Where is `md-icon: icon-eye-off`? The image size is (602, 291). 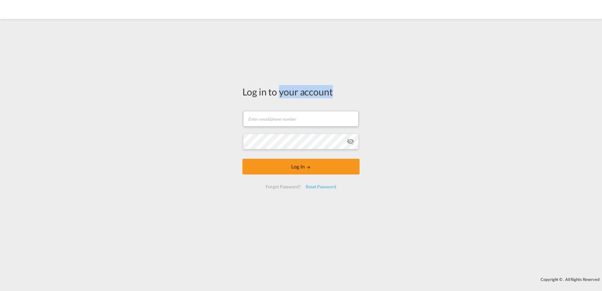
md-icon: icon-eye-off is located at coordinates (350, 141).